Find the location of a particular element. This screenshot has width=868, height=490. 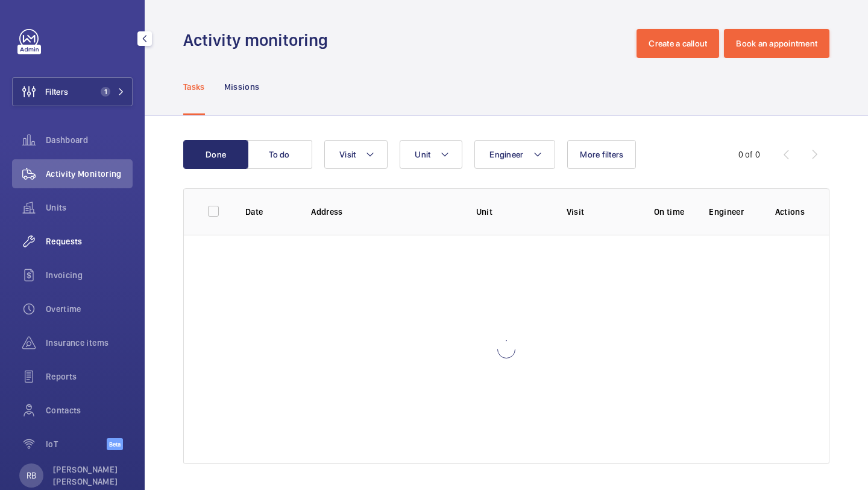

p: Address is located at coordinates (383, 212).